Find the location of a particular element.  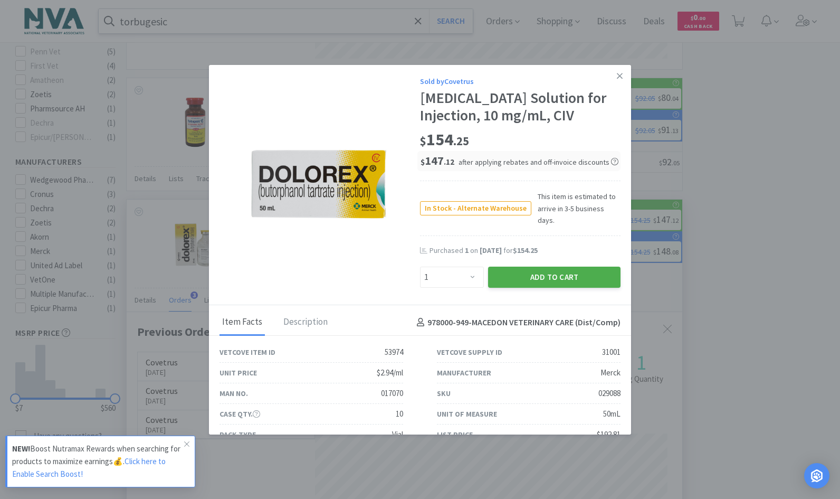

span: 154 is located at coordinates (444, 139).